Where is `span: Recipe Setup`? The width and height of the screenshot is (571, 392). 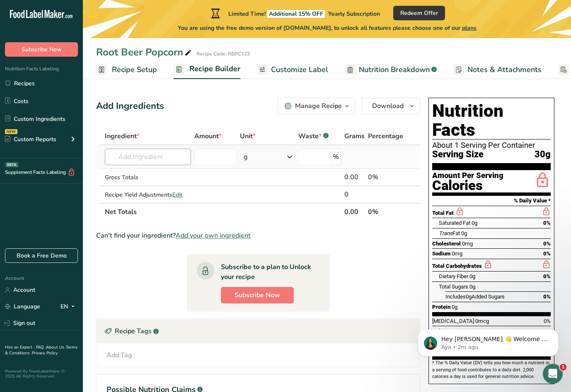 span: Recipe Setup is located at coordinates (134, 70).